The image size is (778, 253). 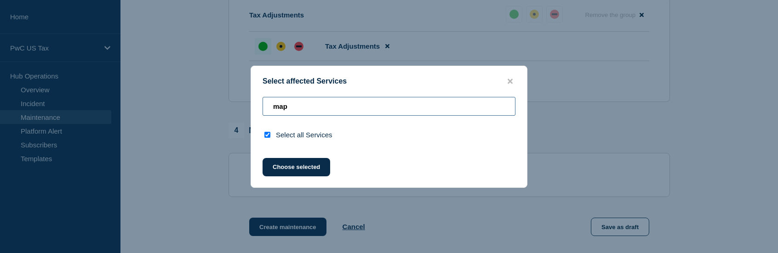 What do you see at coordinates (389, 81) in the screenshot?
I see `div: Select affected Services` at bounding box center [389, 81].